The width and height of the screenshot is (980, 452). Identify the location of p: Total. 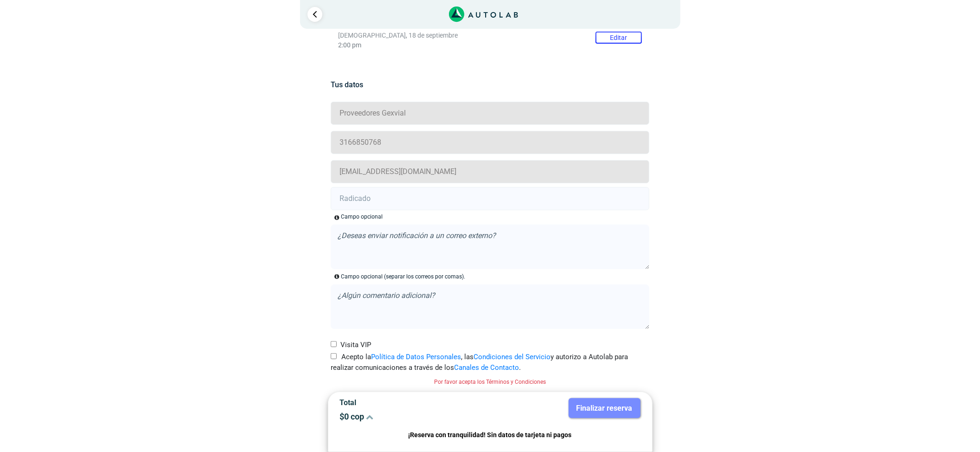
(412, 402).